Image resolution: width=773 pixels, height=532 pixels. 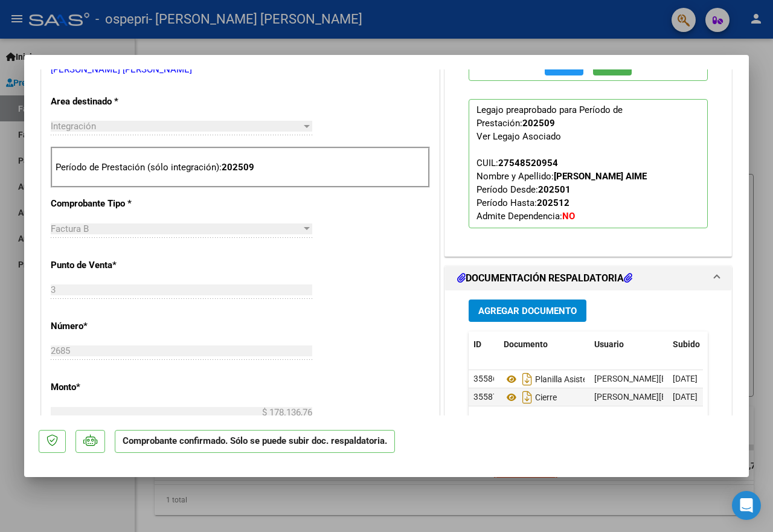 What do you see at coordinates (70, 229) in the screenshot?
I see `span: Factura B` at bounding box center [70, 229].